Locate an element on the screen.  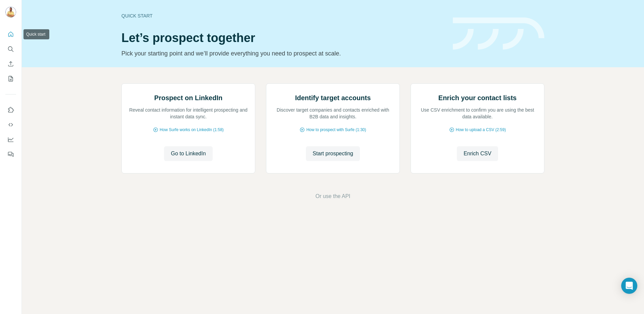
button: Use Surfe on LinkedIn is located at coordinates (11, 110).